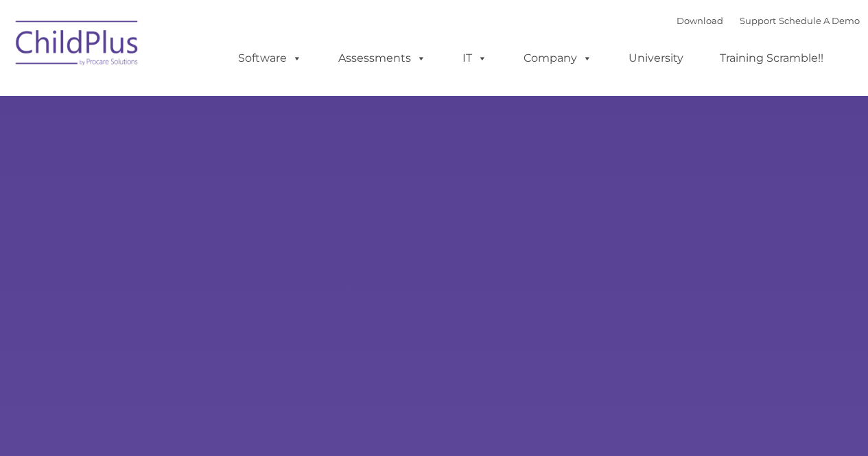 The width and height of the screenshot is (868, 456). I want to click on a: Download, so click(700, 21).